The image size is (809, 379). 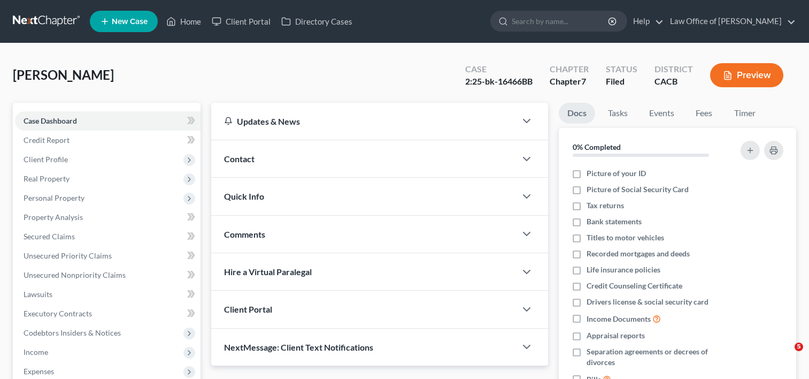 I want to click on span: Unsecured Nonpriority Claims, so click(x=74, y=274).